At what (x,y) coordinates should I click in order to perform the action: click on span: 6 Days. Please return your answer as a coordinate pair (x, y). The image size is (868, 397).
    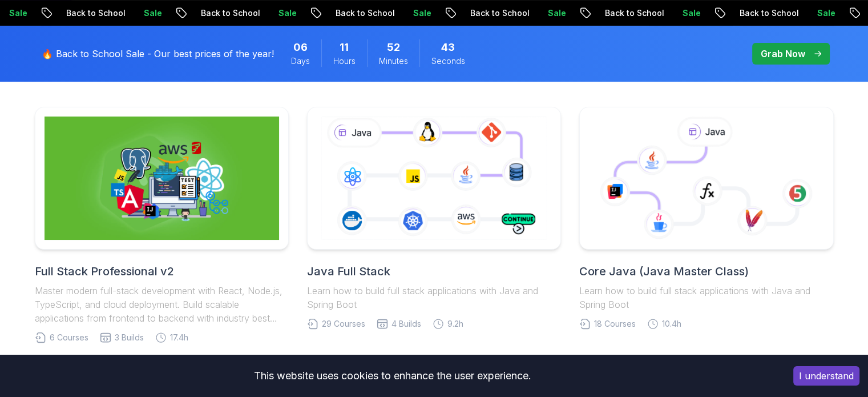
    Looking at the image, I should click on (300, 47).